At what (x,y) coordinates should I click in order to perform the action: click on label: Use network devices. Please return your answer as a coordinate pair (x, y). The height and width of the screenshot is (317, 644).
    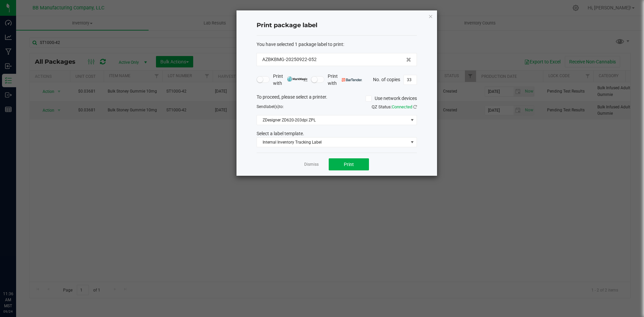
    Looking at the image, I should click on (391, 98).